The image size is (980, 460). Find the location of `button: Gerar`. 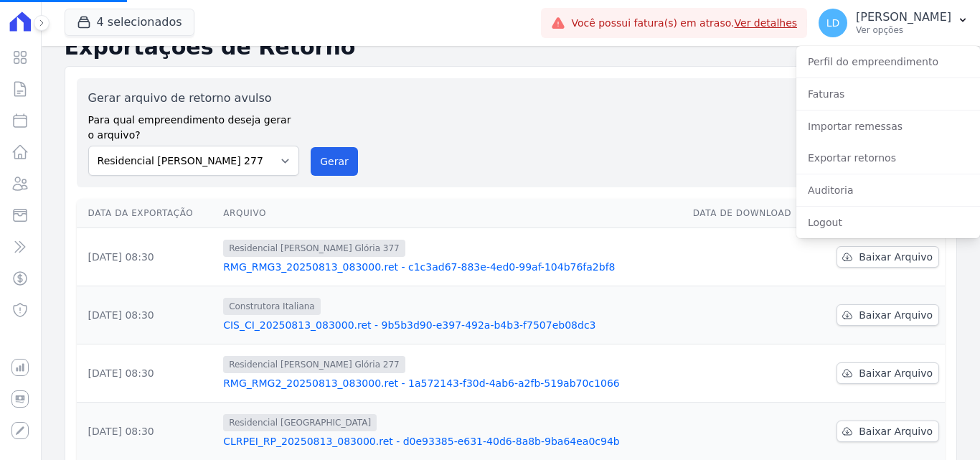

button: Gerar is located at coordinates (334, 162).